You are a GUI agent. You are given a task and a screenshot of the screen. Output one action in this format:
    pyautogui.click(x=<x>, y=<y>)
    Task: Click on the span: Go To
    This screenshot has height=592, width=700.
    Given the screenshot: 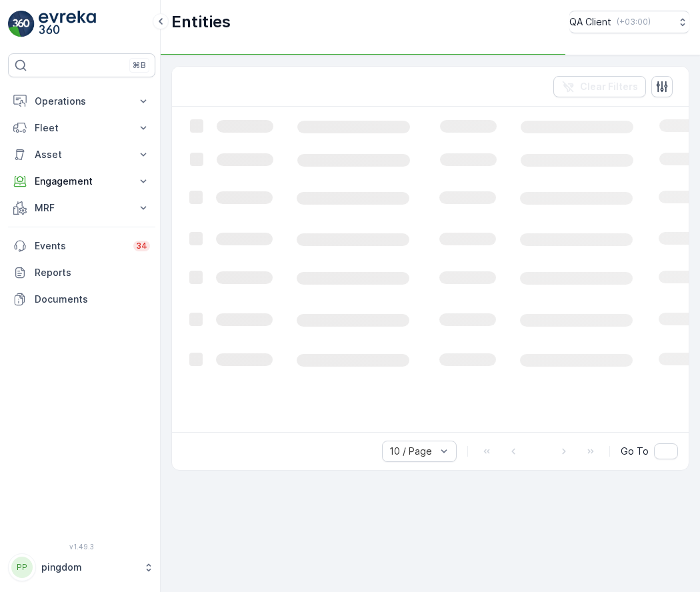 What is the action you would take?
    pyautogui.click(x=635, y=451)
    